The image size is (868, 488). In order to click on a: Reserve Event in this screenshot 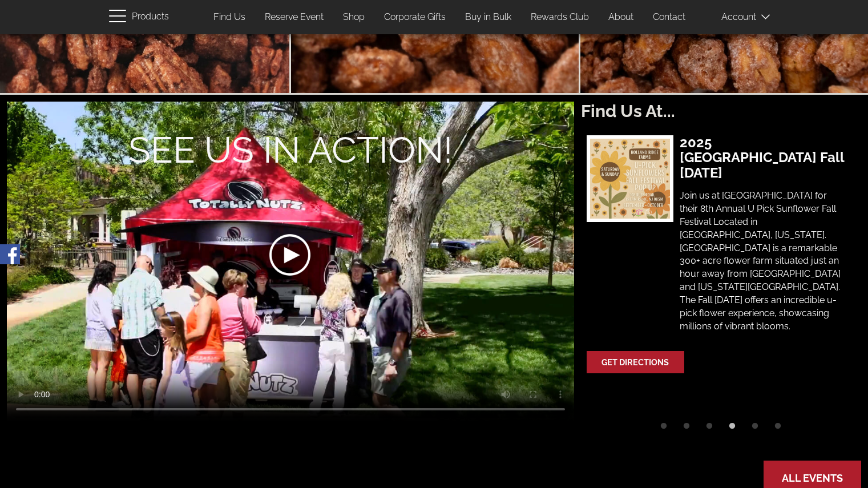, I will do `click(294, 17)`.